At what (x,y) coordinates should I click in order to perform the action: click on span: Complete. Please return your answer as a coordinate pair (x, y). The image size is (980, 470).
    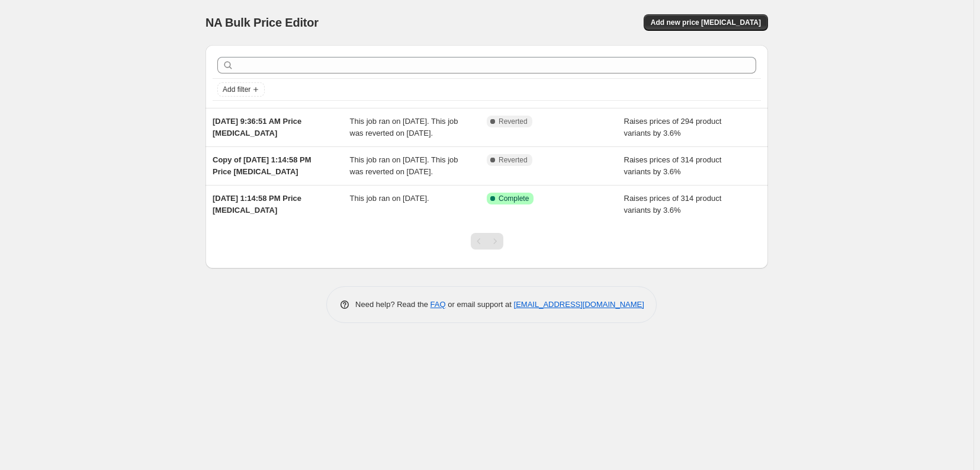
    Looking at the image, I should click on (513, 199).